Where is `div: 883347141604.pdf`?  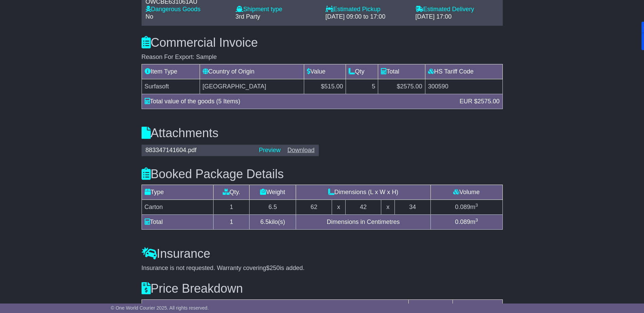 div: 883347141604.pdf is located at coordinates (199, 151).